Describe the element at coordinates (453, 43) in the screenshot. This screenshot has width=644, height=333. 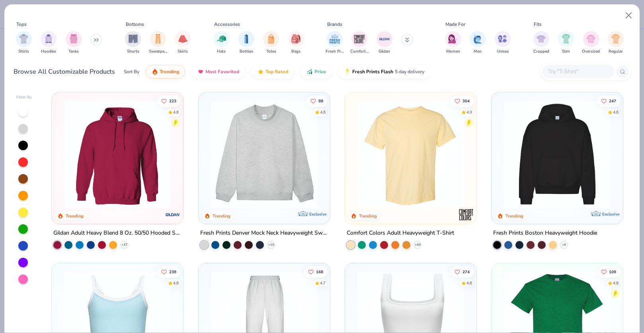
I see `div: filter for Women` at that location.